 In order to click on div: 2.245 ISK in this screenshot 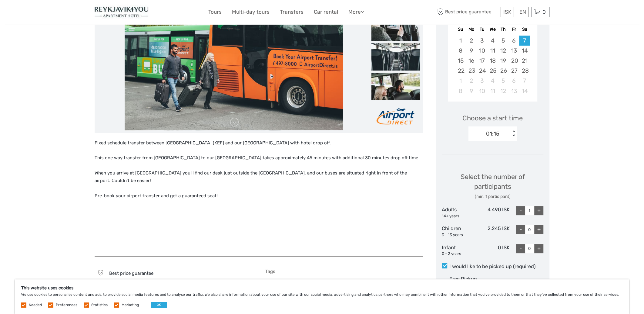, I will do `click(493, 231)`.